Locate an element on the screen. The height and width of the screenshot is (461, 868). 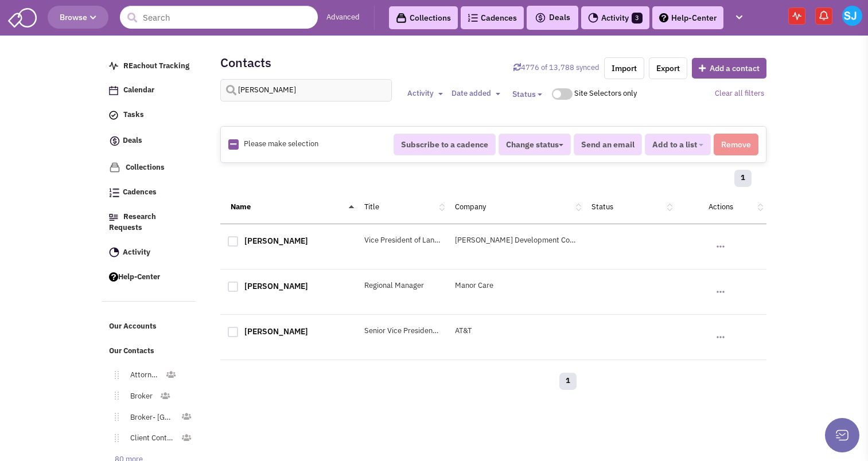
h2: Contacts is located at coordinates (246, 63).